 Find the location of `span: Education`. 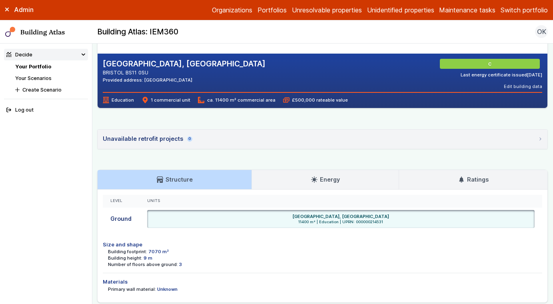

span: Education is located at coordinates (118, 100).